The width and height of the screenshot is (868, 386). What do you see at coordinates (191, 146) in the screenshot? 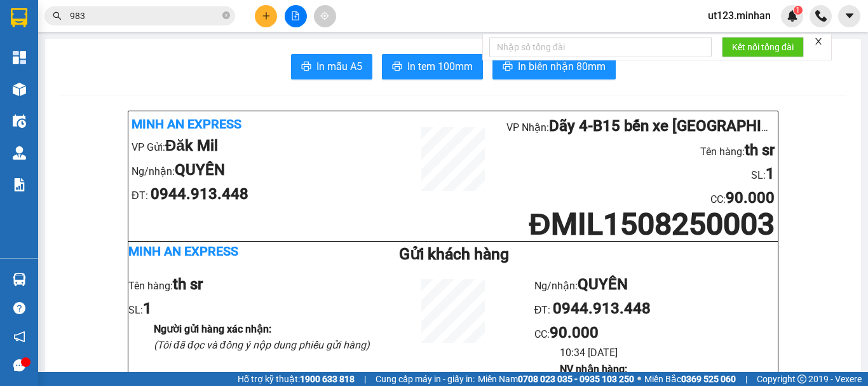
I see `b: Đăk Mil` at bounding box center [191, 146].